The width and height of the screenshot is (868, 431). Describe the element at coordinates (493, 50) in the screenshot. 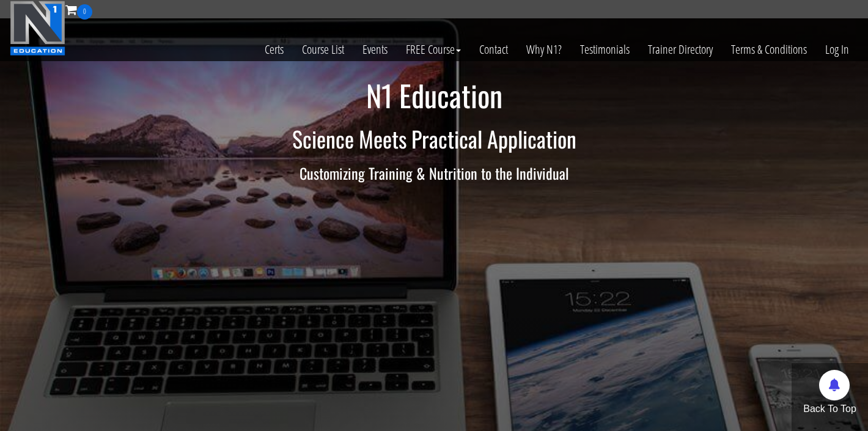

I see `a: Contact` at that location.